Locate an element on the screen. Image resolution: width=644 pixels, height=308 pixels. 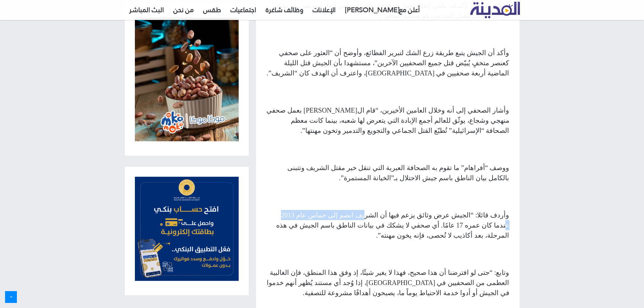
p: ووصف “أفراهام” ما تقوم به الصحافة العبرية التي تنقل خبر مقتل الشريف وتتبنى بالكامل بيان الناطق با... is located at coordinates (388, 173).